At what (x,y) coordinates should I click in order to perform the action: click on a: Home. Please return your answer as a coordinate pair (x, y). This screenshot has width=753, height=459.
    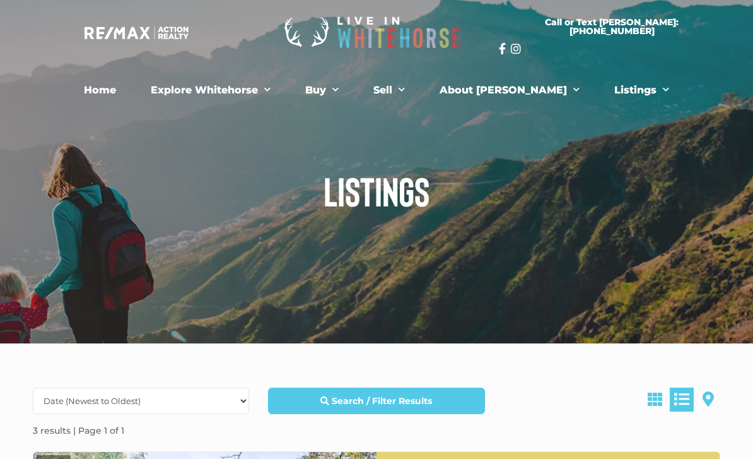
    Looking at the image, I should click on (100, 90).